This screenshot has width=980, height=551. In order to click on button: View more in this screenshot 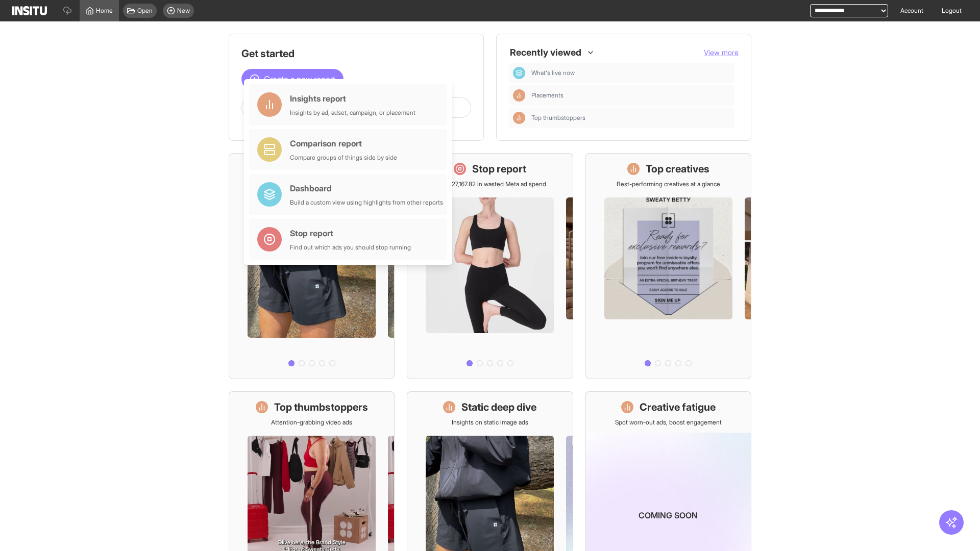, I will do `click(721, 53)`.